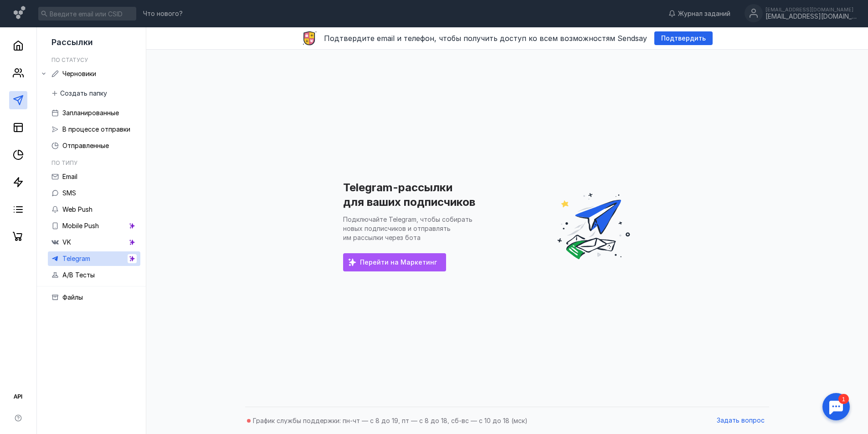 The image size is (868, 434). I want to click on span: VK, so click(66, 242).